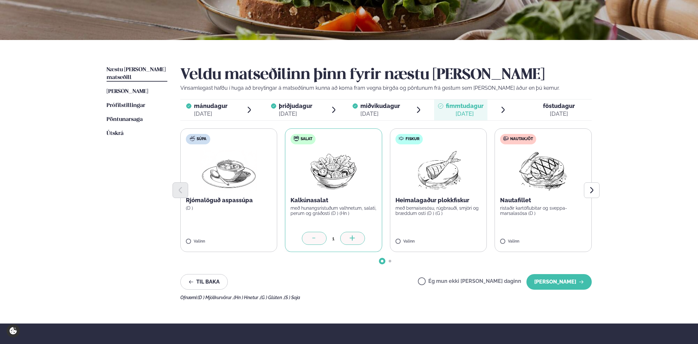 The height and width of the screenshot is (344, 698). Describe the element at coordinates (296, 106) in the screenshot. I see `span: þriðjudagur` at that location.